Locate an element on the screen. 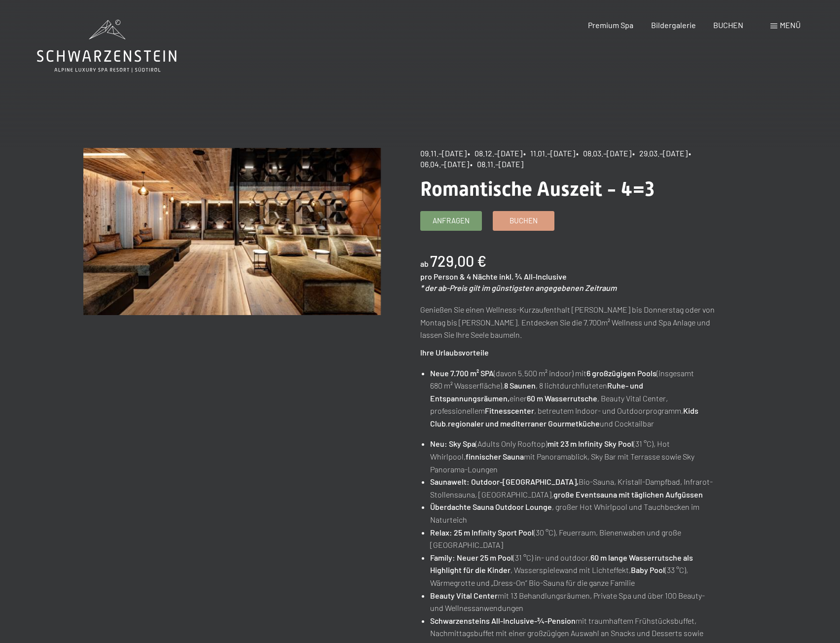 The image size is (840, 643). span: Buchen is located at coordinates (523, 221).